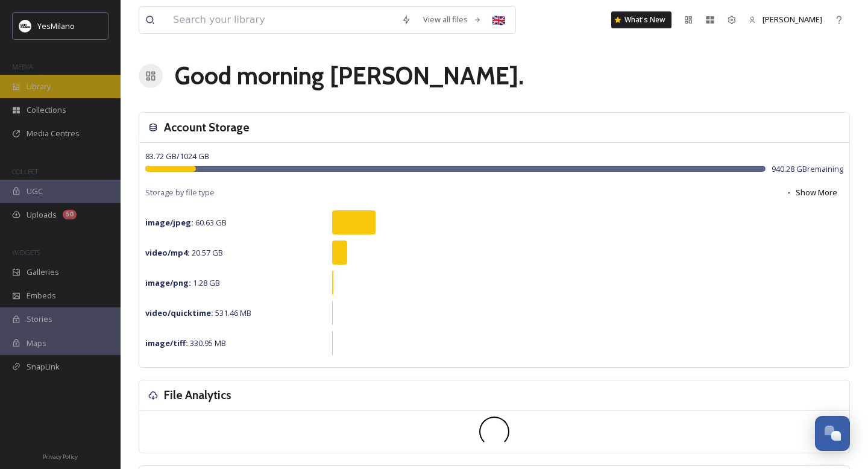  Describe the element at coordinates (168, 283) in the screenshot. I see `strong: image/png :` at that location.